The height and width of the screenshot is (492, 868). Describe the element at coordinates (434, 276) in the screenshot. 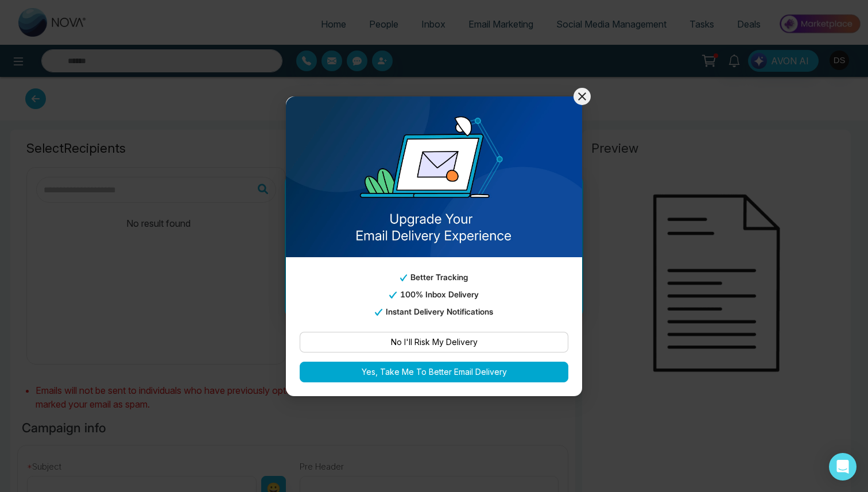

I see `p: Better Tracking` at that location.